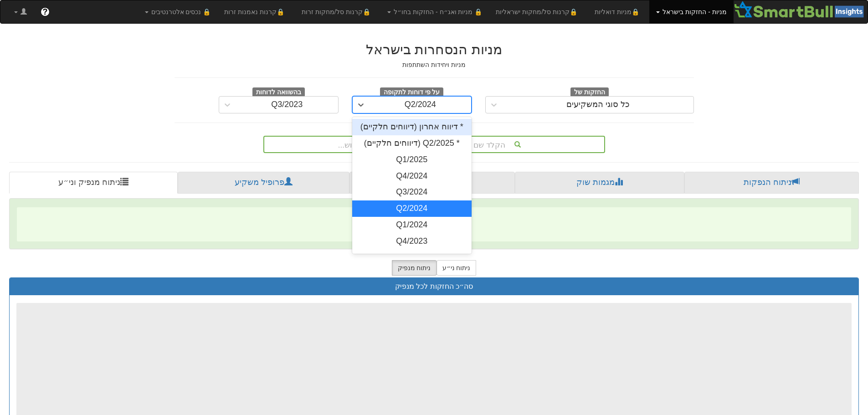 The image size is (868, 415). I want to click on span: על פי דוחות לתקופה, so click(412, 92).